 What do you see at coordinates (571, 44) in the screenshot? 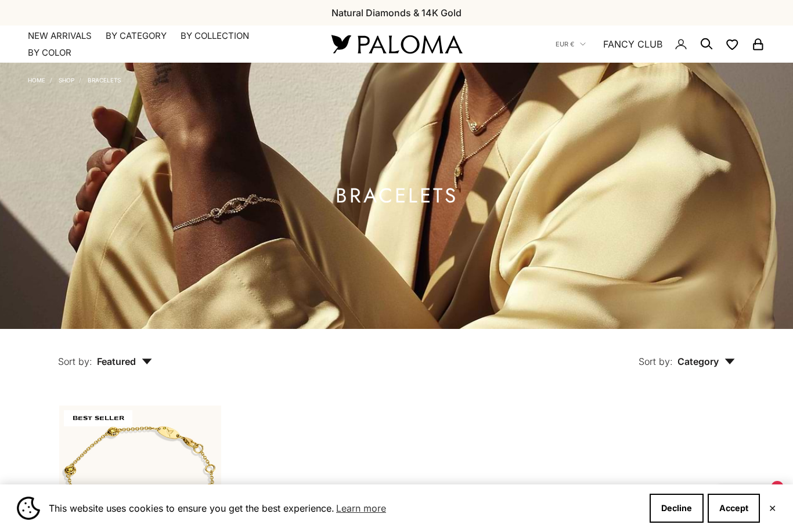
I see `button: EUR €` at bounding box center [571, 44].